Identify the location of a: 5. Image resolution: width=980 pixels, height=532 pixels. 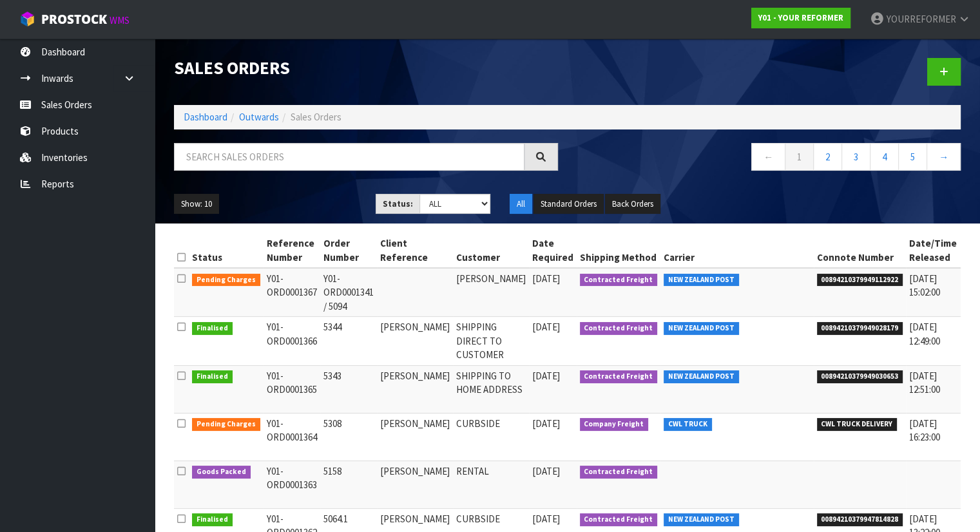
(912, 156).